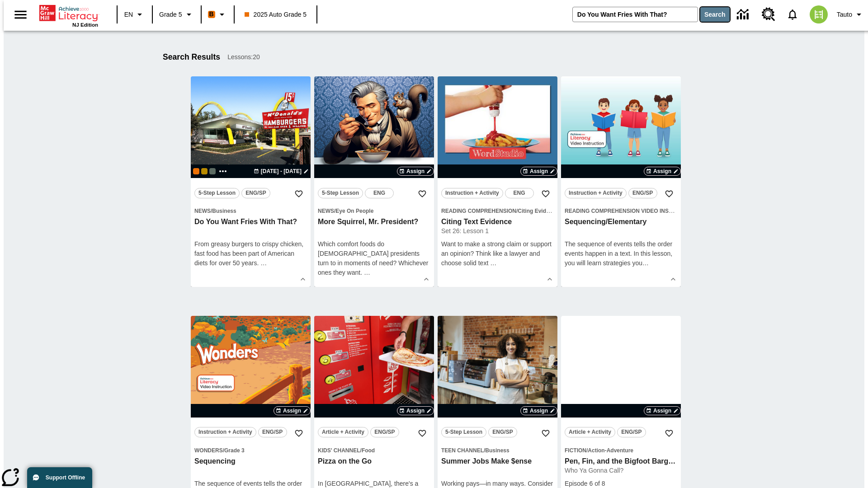 This screenshot has height=488, width=868. I want to click on span: Topic: Fiction/Action-Adventure, so click(621, 450).